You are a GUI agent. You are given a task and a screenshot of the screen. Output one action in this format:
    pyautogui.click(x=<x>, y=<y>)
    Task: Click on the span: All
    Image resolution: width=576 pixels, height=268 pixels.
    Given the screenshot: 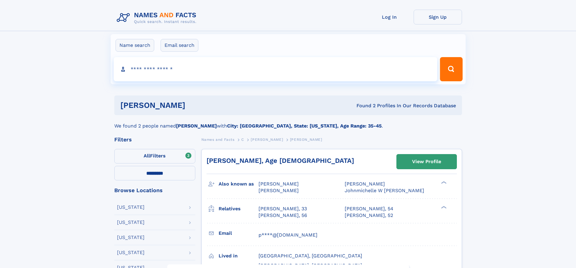 What is the action you would take?
    pyautogui.click(x=147, y=156)
    